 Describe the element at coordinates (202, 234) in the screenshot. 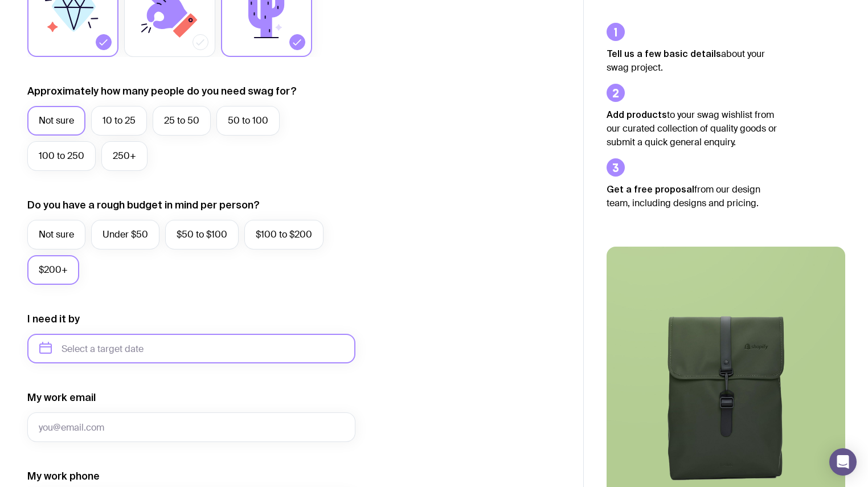

I see `label: $50 to $100` at that location.